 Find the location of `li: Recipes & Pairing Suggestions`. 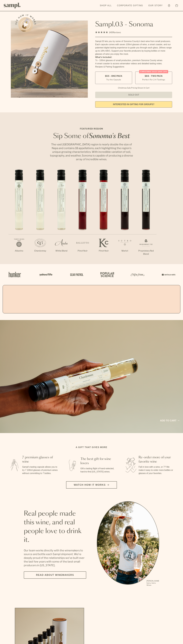

li: Recipes & Pairing Suggestions is located at coordinates (134, 67).